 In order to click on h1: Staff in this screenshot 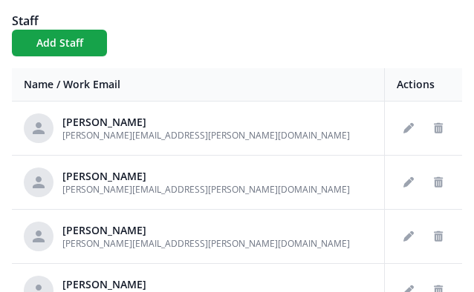, I will do `click(237, 21)`.